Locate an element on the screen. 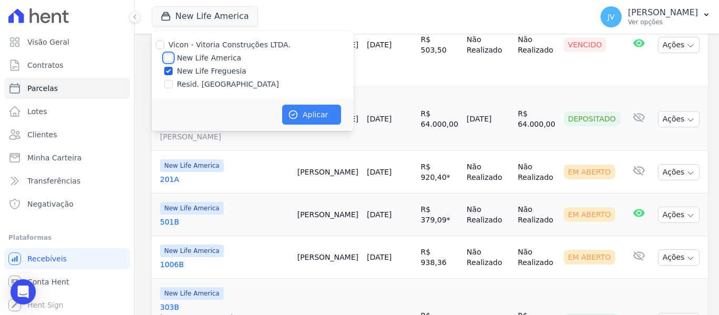 The width and height of the screenshot is (719, 315). span: Parcelas is located at coordinates (43, 88).